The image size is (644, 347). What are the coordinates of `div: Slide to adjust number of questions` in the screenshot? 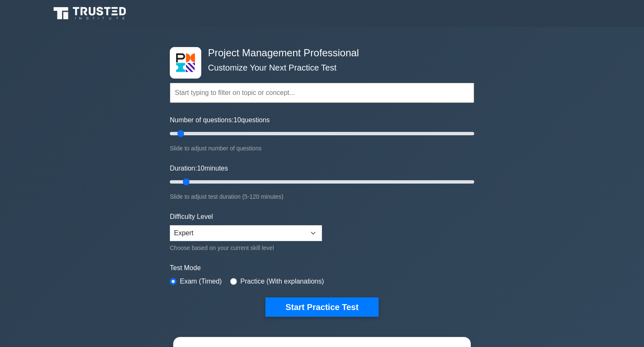 It's located at (322, 149).